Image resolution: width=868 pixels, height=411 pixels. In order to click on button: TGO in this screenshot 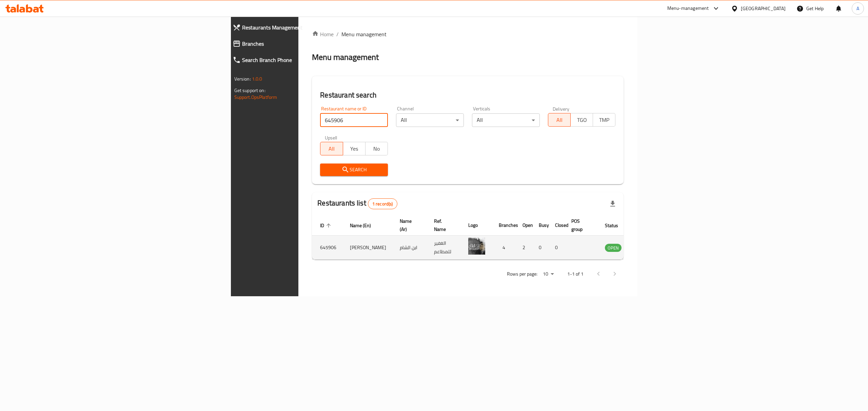, I will do `click(581, 120)`.